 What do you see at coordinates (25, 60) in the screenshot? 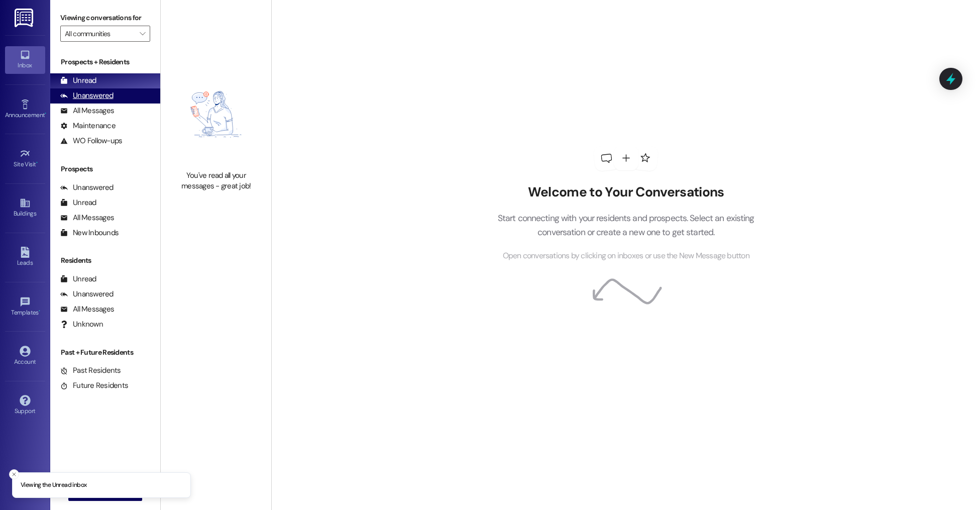
I see `a: Inbox` at bounding box center [25, 60].